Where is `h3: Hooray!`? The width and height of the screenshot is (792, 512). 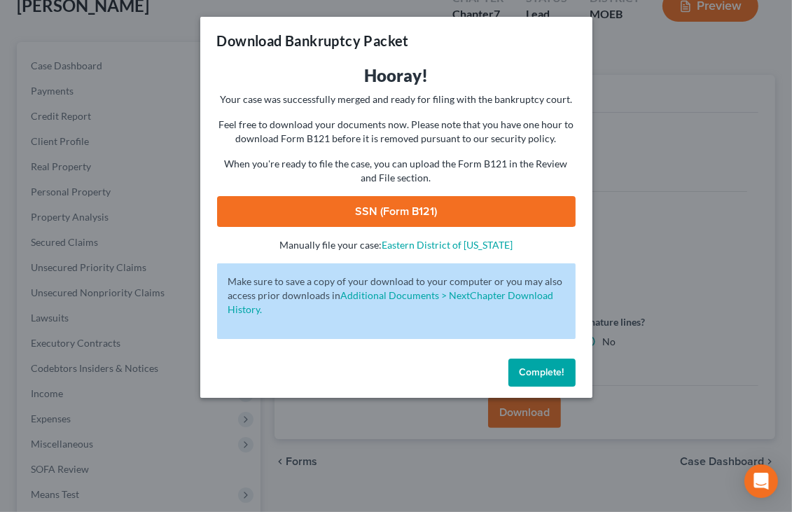 h3: Hooray! is located at coordinates (396, 76).